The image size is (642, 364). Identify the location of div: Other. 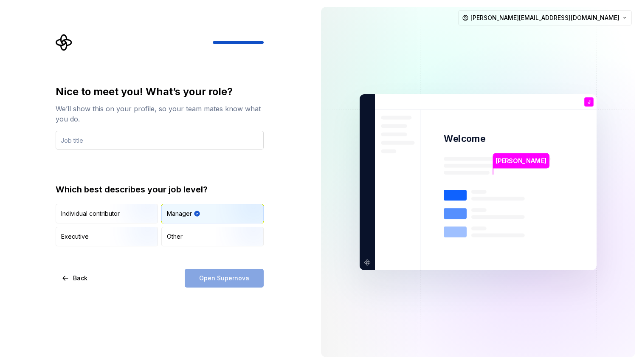
(175, 237).